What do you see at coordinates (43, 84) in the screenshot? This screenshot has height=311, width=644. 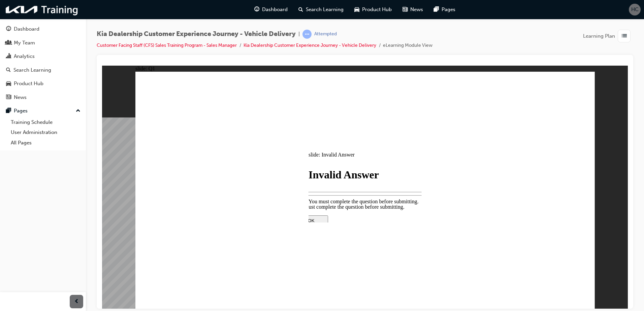 I see `a: Product Hub` at bounding box center [43, 84].